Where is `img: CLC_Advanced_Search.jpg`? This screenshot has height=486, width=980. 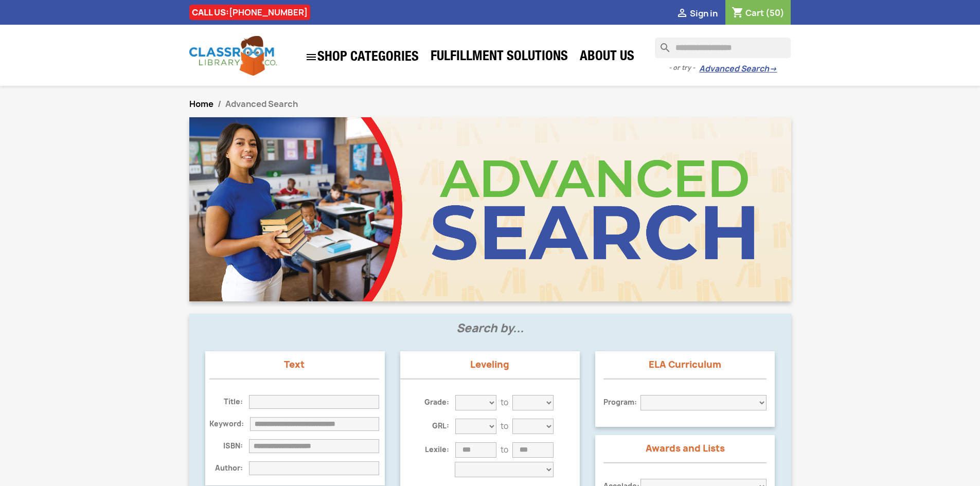
img: CLC_Advanced_Search.jpg is located at coordinates (490, 209).